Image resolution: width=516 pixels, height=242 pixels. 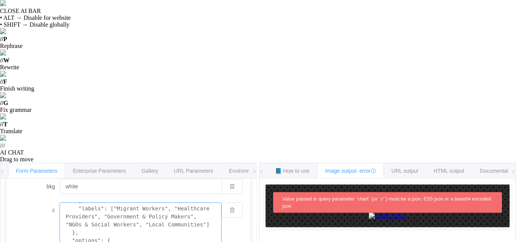 I want to click on a: Static Chart, so click(x=388, y=216).